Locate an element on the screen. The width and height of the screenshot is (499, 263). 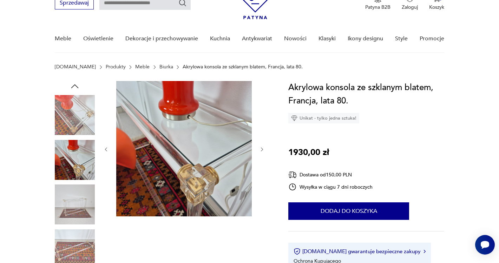
img: Ikona diamentu is located at coordinates (294, 118).